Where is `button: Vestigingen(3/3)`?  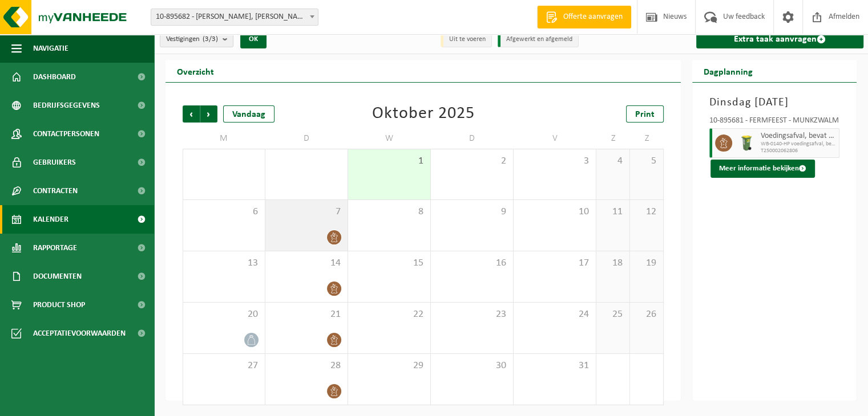 button: Vestigingen(3/3) is located at coordinates (196, 39).